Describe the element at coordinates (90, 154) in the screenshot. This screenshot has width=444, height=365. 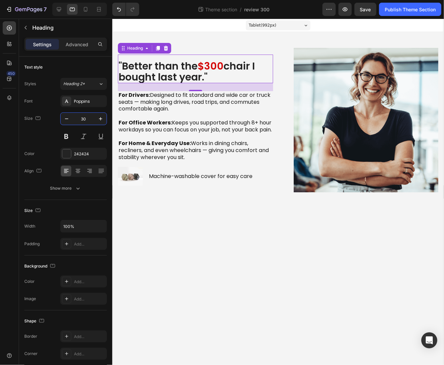
I see `div: 242424` at that location.